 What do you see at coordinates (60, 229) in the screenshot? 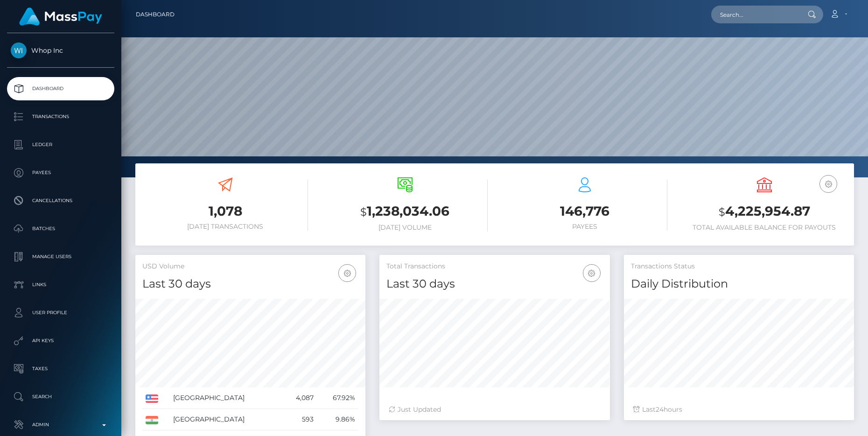
I see `p: Batches` at bounding box center [60, 229].